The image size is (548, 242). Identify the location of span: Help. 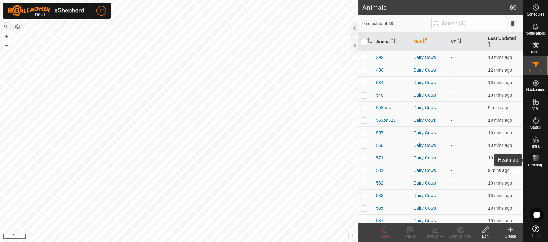
(535, 236).